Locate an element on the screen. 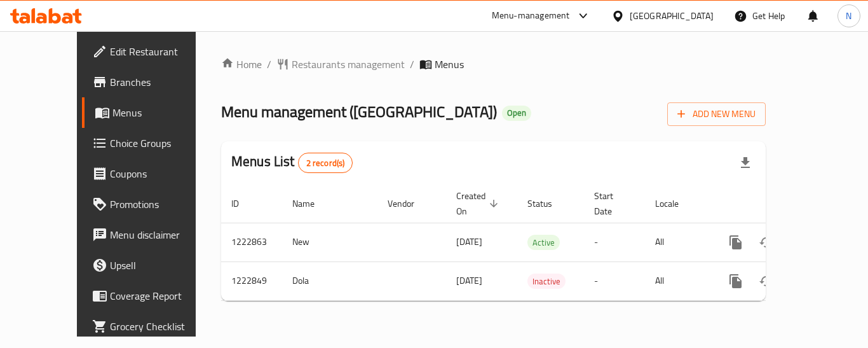 This screenshot has width=868, height=348. span: N is located at coordinates (848, 16).